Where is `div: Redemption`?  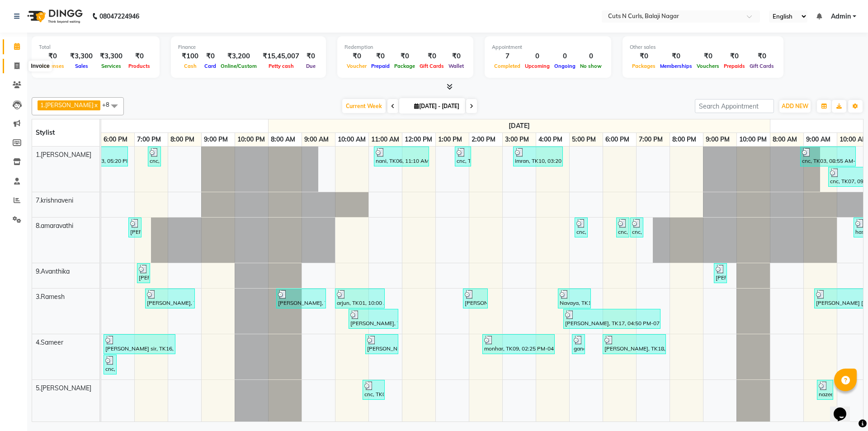
div: Redemption is located at coordinates (405, 47).